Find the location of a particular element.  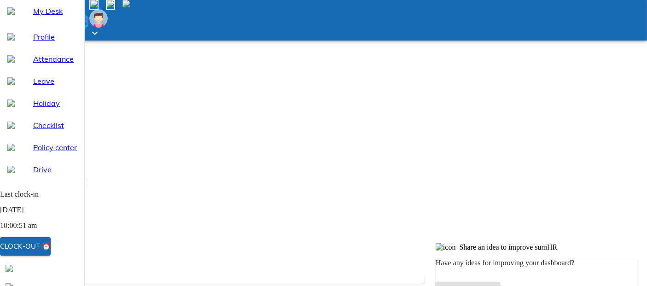

img: Employee is located at coordinates (98, 18).